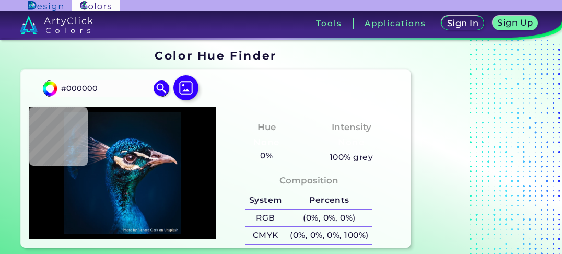 The image size is (562, 254). I want to click on h4: Intensity, so click(352, 127).